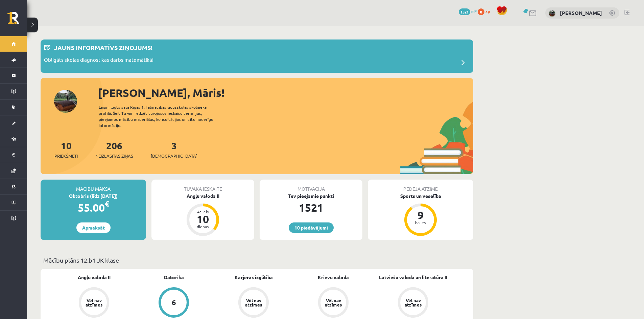  What do you see at coordinates (552, 13) in the screenshot?
I see `img: Māris Blušs` at bounding box center [552, 13].